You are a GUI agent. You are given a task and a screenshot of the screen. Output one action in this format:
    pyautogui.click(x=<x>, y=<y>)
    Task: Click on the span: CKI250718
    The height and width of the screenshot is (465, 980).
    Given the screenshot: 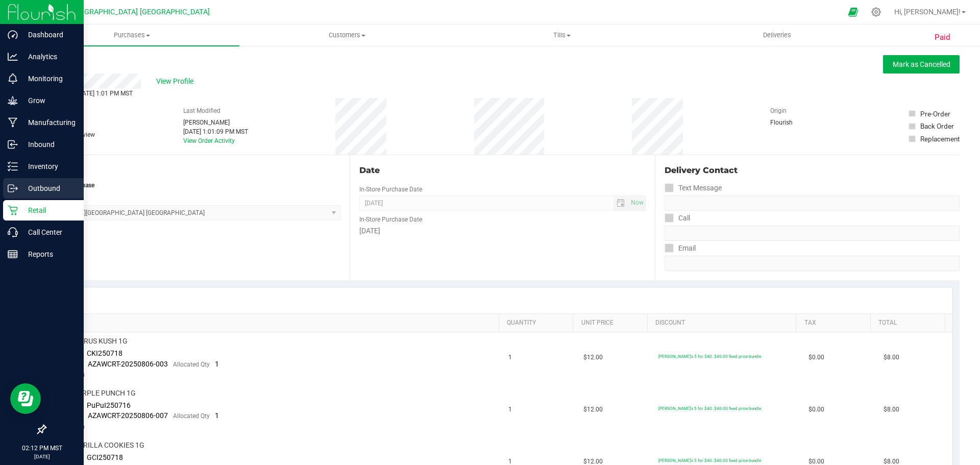 What is the action you would take?
    pyautogui.click(x=104, y=353)
    